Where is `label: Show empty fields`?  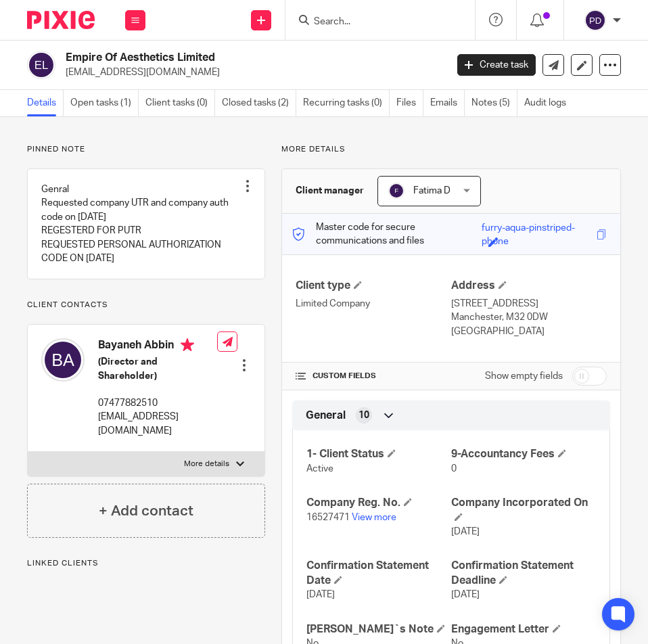 label: Show empty fields is located at coordinates (523, 376).